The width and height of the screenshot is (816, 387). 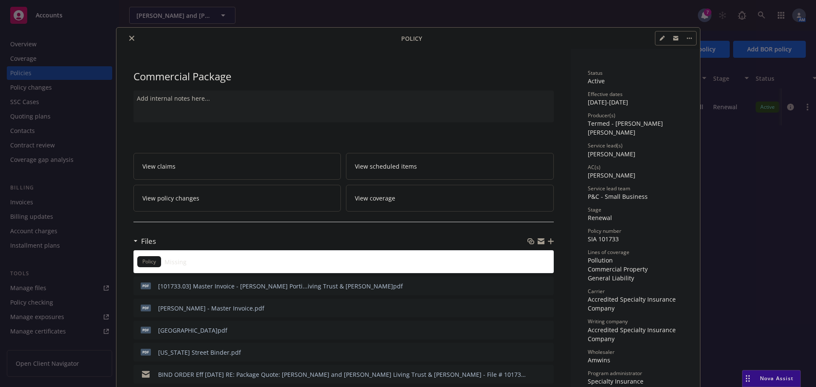 I want to click on span: View policy changes, so click(x=171, y=198).